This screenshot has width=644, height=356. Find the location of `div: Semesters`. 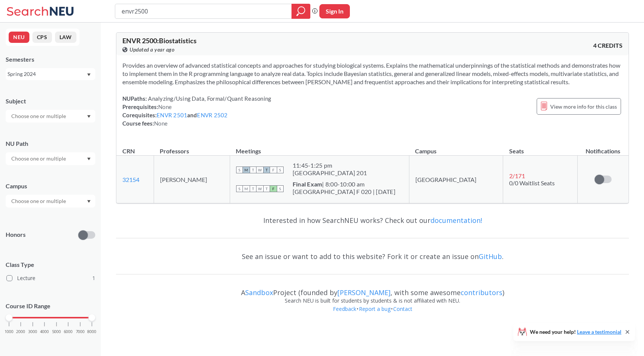

div: Semesters is located at coordinates (50, 59).